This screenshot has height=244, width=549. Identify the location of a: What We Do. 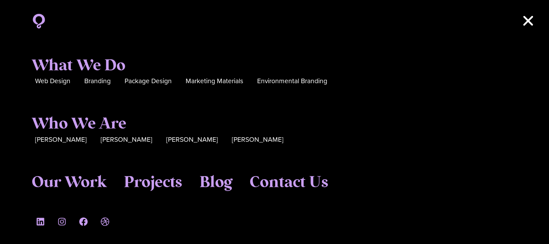
(78, 66).